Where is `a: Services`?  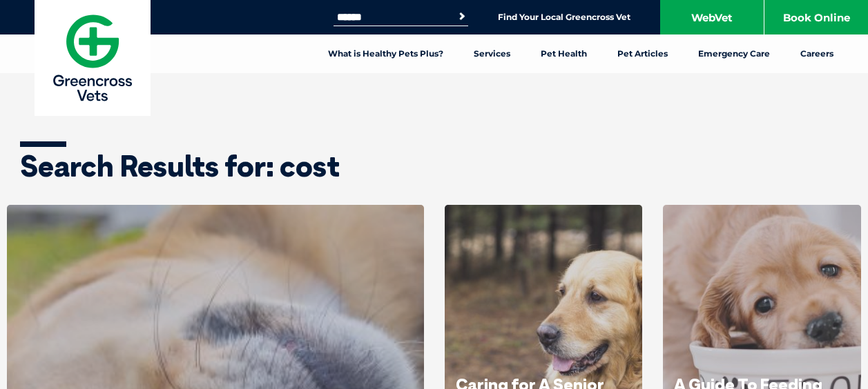
a: Services is located at coordinates (491, 54).